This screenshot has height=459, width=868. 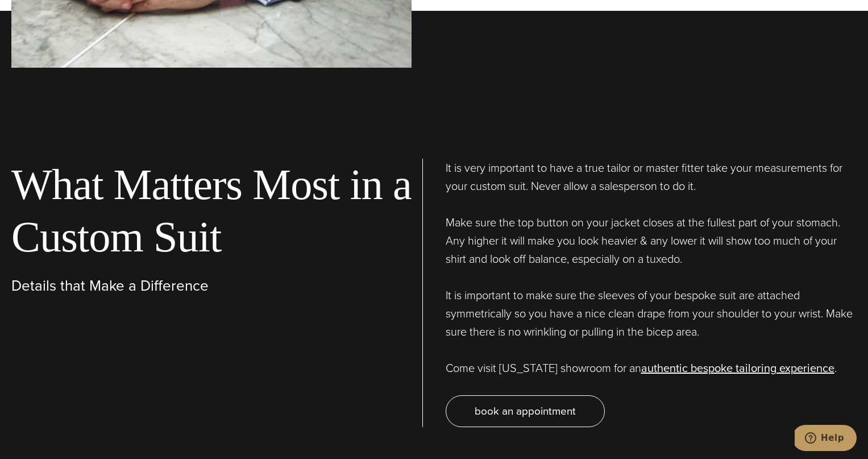 What do you see at coordinates (217, 286) in the screenshot?
I see `p: Details that Make a Difference` at bounding box center [217, 286].